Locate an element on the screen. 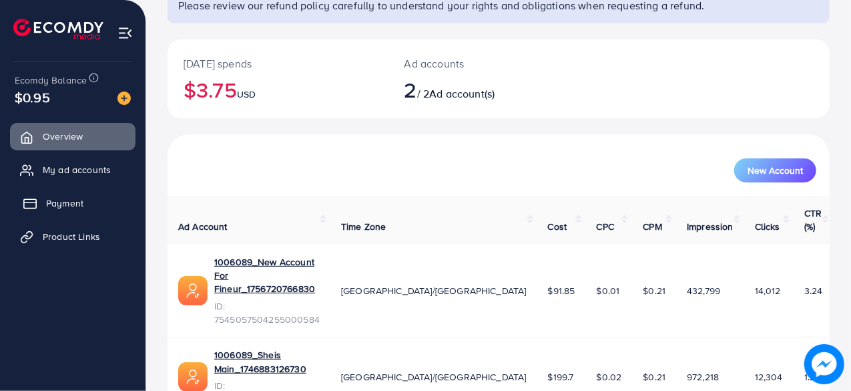 The height and width of the screenshot is (391, 851). span: $199.7 is located at coordinates (561, 377).